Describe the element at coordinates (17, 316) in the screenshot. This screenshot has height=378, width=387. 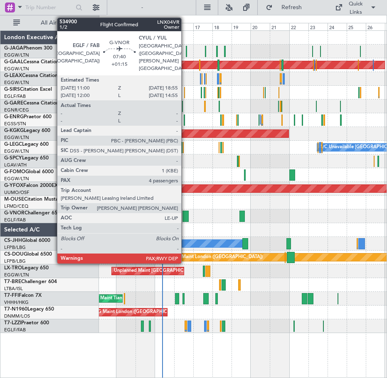
I see `a: DNMM/LOS` at that location.